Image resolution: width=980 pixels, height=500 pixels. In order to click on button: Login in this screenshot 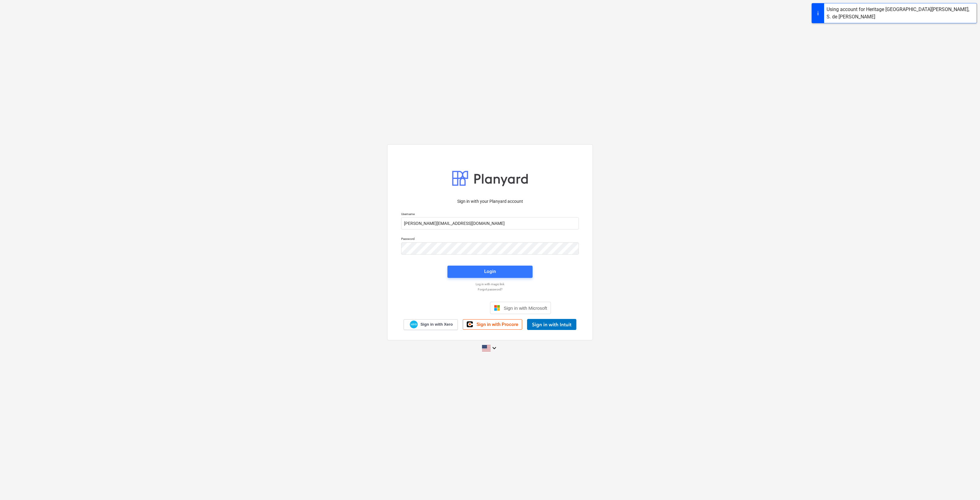, I will do `click(490, 271)`.